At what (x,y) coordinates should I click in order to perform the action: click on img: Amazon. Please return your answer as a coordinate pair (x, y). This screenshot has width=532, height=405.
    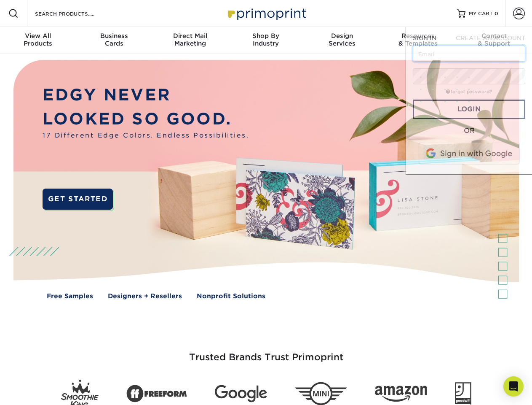
    Looking at the image, I should click on (401, 394).